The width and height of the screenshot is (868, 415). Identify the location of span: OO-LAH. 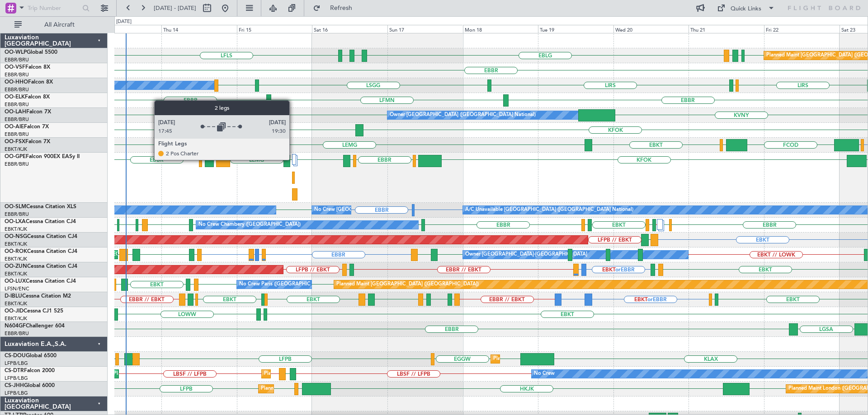
(16, 112).